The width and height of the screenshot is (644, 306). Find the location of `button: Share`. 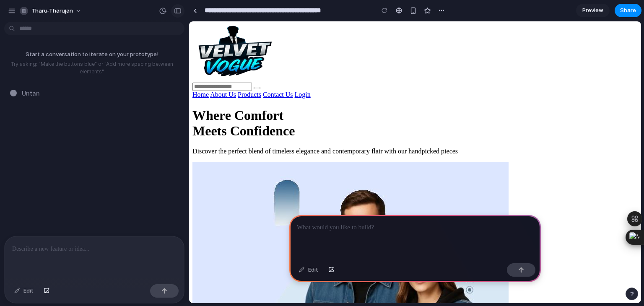

button: Share is located at coordinates (628, 11).